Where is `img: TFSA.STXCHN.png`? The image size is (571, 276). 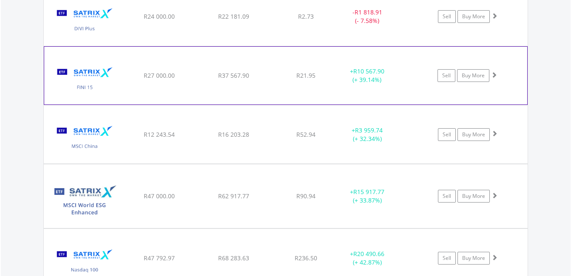
img: TFSA.STXCHN.png is located at coordinates (85, 139).